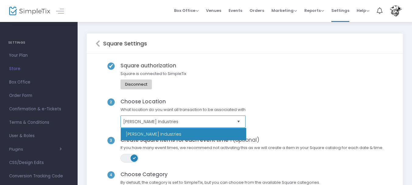  What do you see at coordinates (39, 163) in the screenshot?
I see `span: CSS/Design Edits` at bounding box center [39, 163].